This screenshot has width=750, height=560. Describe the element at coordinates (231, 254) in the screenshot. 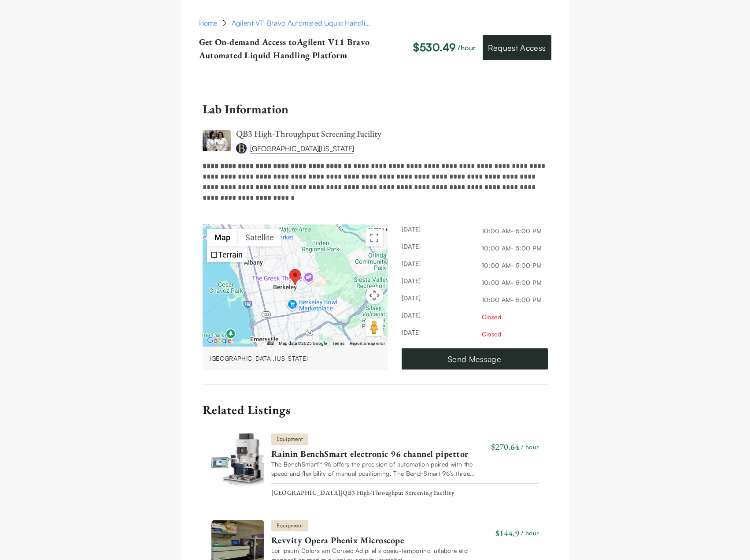

I see `label: Terrain` at that location.